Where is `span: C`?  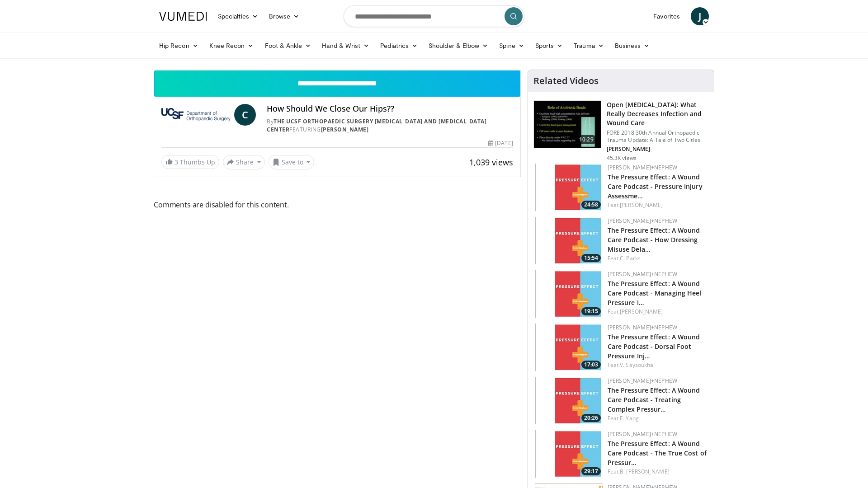
span: C is located at coordinates (245, 115).